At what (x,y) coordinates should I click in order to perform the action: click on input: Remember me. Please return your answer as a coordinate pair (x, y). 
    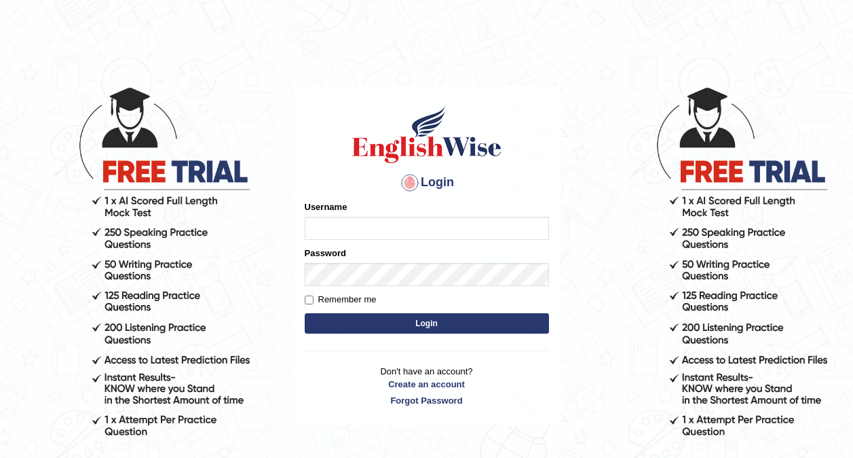
    Looking at the image, I should click on (309, 299).